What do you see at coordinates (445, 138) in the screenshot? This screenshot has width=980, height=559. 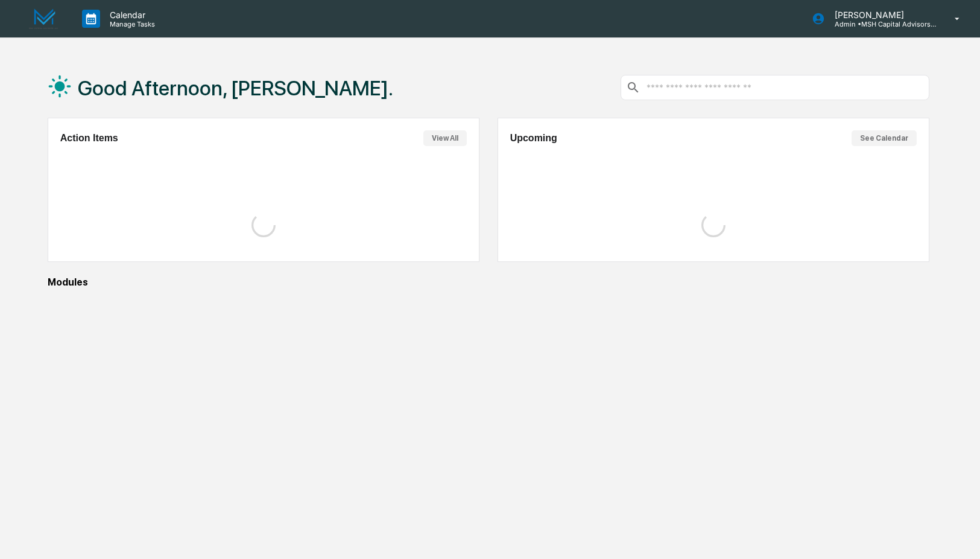 I see `a: View All` at bounding box center [445, 138].